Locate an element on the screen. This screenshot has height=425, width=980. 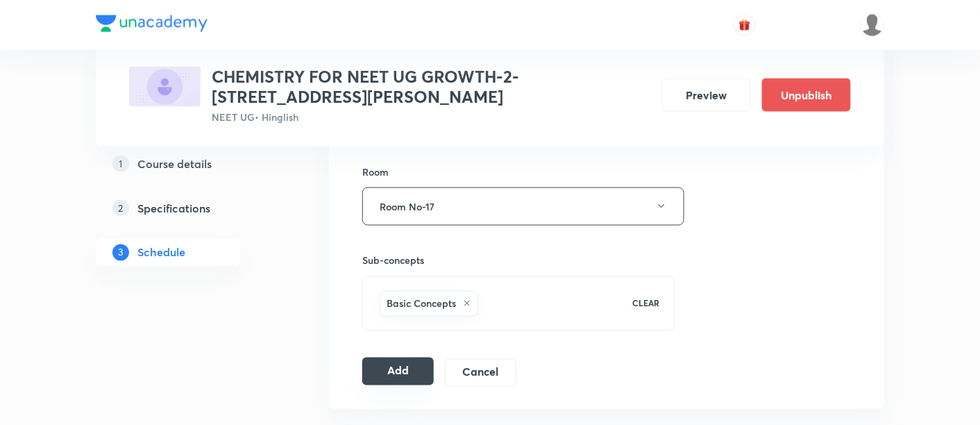
h5: Course details is located at coordinates (174, 163).